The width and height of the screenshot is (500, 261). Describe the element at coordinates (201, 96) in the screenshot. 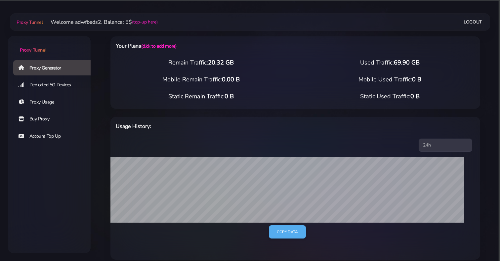

I see `div: Static Remain Traffic:` at that location.